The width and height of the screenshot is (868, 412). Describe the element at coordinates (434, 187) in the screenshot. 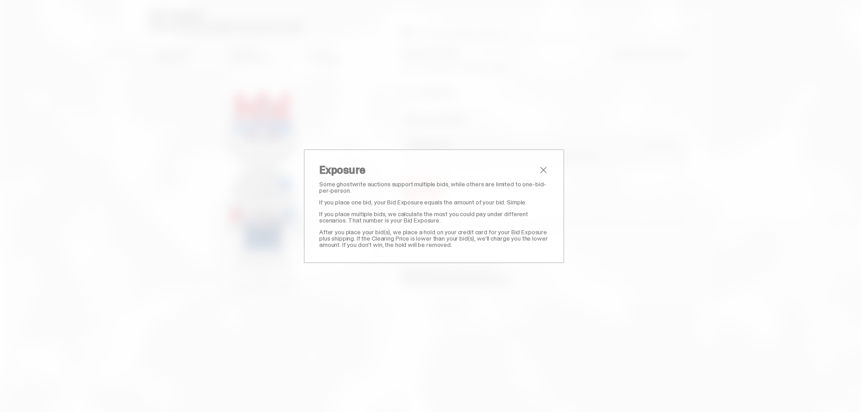

I see `p: Some ghostwrite auctions support multiple bids, while others are limited to one-bid-per-person.` at that location.